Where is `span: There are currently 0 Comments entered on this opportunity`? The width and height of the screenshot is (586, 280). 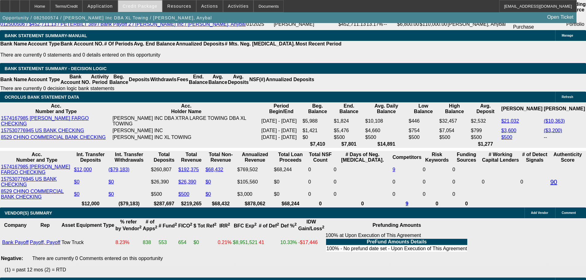 span: There are currently 0 Comments entered on this opportunity is located at coordinates (97, 258).